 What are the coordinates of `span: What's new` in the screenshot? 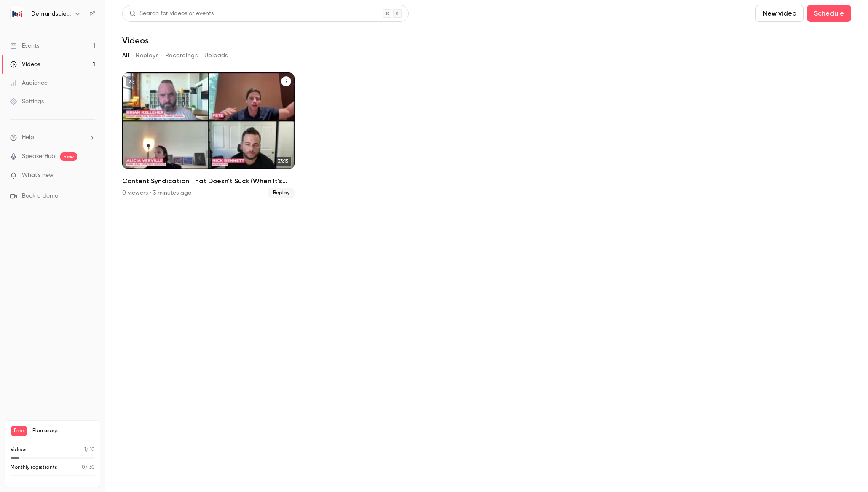 It's located at (38, 175).